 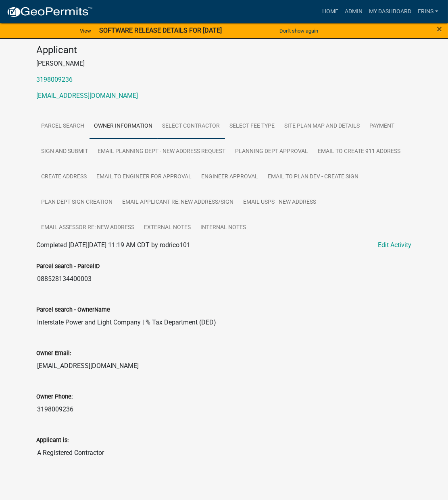 What do you see at coordinates (162, 152) in the screenshot?
I see `a: Email Planning Dept - new address request` at bounding box center [162, 152].